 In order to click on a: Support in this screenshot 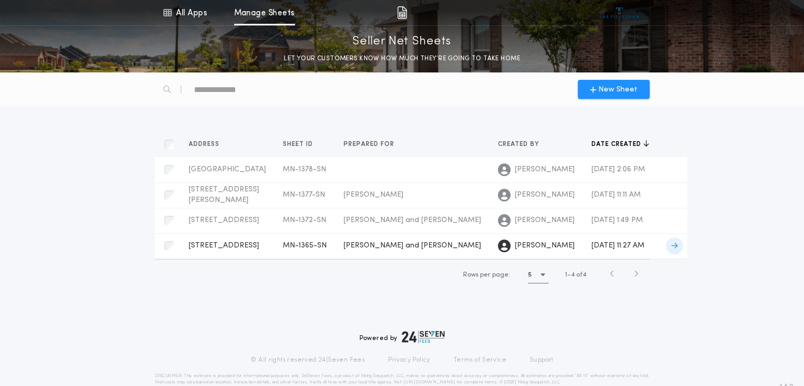, I will do `click(541, 360)`.